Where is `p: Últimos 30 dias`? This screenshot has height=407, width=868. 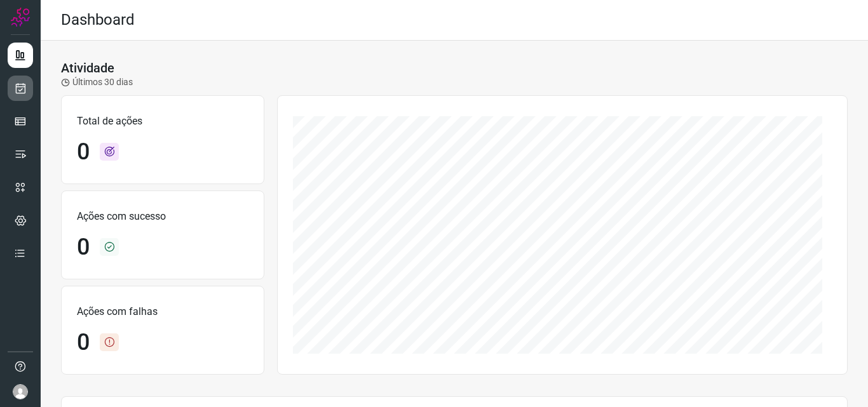
p: Últimos 30 dias is located at coordinates (97, 82).